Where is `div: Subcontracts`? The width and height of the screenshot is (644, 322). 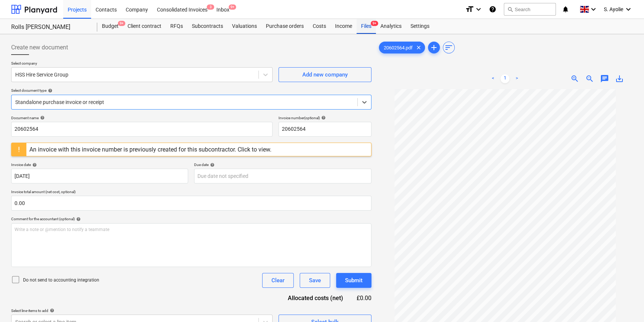
div: Subcontracts is located at coordinates (207, 27).